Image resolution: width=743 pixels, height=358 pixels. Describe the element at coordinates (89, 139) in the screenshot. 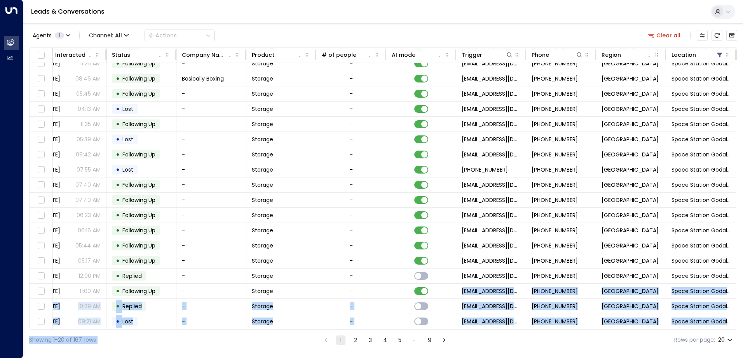

I see `p: 05:39 AM` at that location.